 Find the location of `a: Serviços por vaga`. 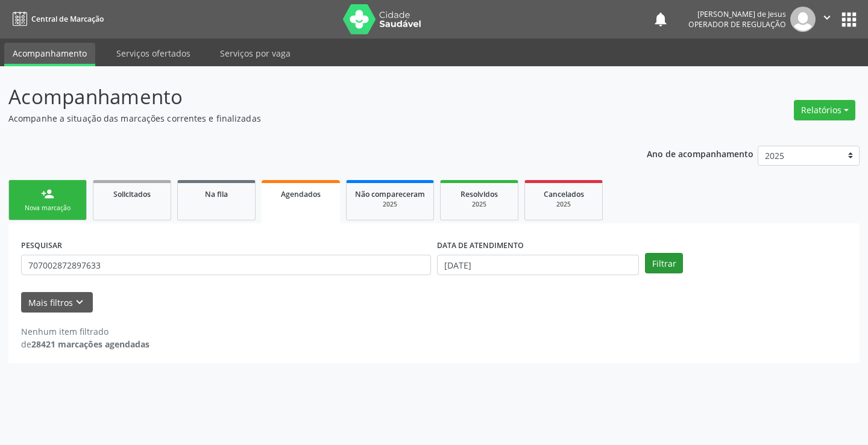

a: Serviços por vaga is located at coordinates (255, 53).